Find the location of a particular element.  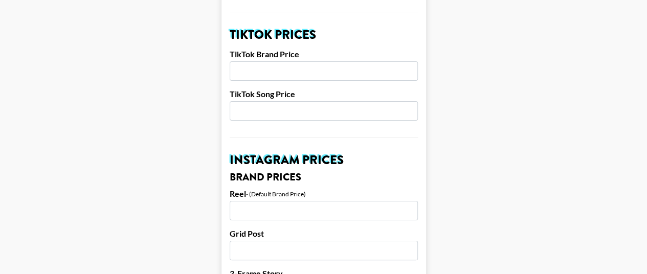

h3: Brand Prices is located at coordinates (324, 178).